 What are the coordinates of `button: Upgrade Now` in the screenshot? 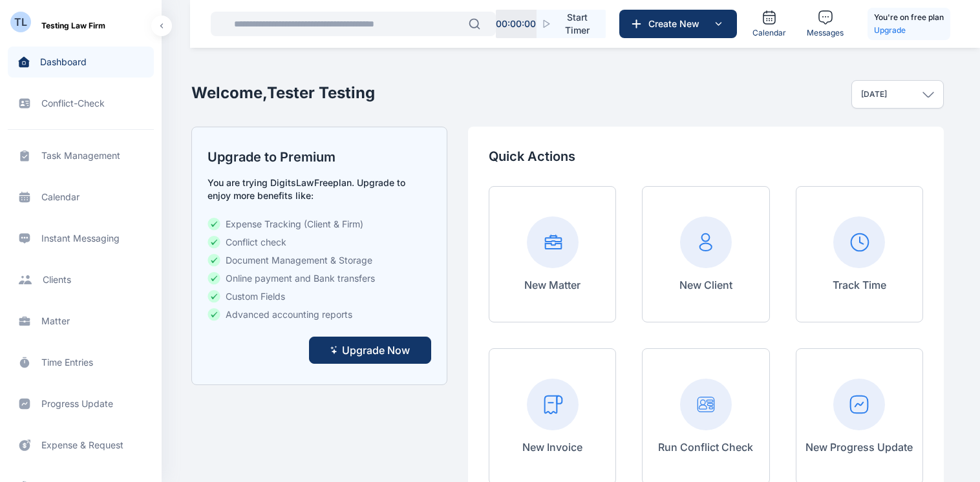 It's located at (370, 351).